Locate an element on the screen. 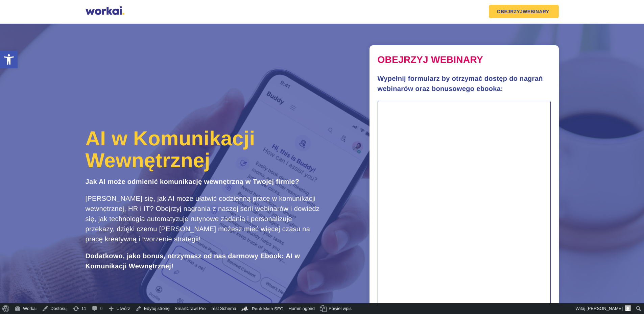 The height and width of the screenshot is (314, 644). a: OBEJRZYJWEBINARY is located at coordinates (523, 12).